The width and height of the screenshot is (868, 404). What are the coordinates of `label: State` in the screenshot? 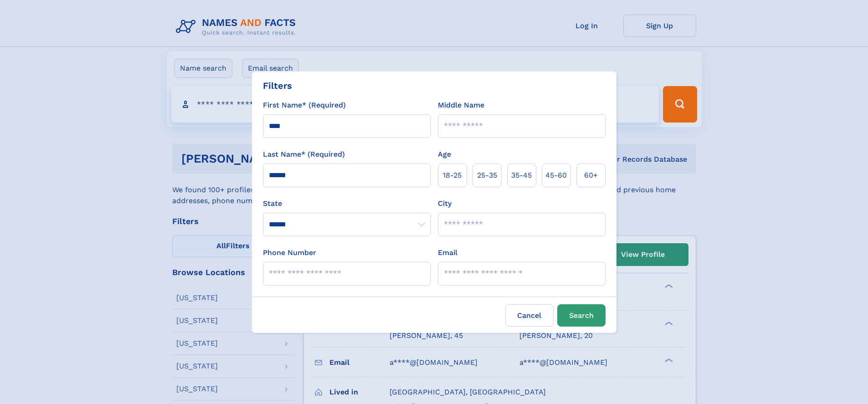 It's located at (347, 204).